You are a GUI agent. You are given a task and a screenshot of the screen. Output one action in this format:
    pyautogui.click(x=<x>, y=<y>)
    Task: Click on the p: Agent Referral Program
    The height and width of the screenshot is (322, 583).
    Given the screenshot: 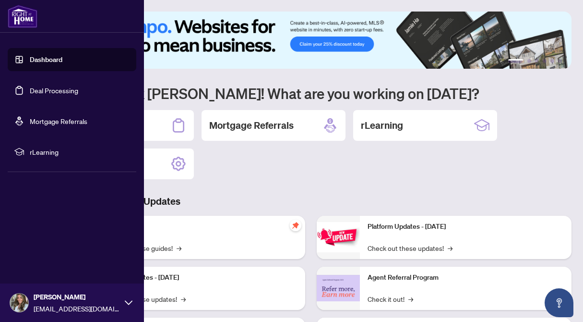 What is the action you would take?
    pyautogui.click(x=466, y=278)
    